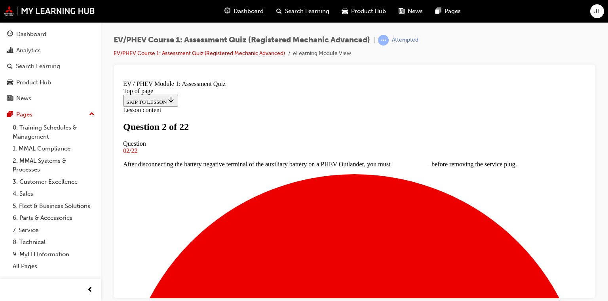 This screenshot has height=301, width=608. I want to click on span: SKIP TO LESSON, so click(30, 25).